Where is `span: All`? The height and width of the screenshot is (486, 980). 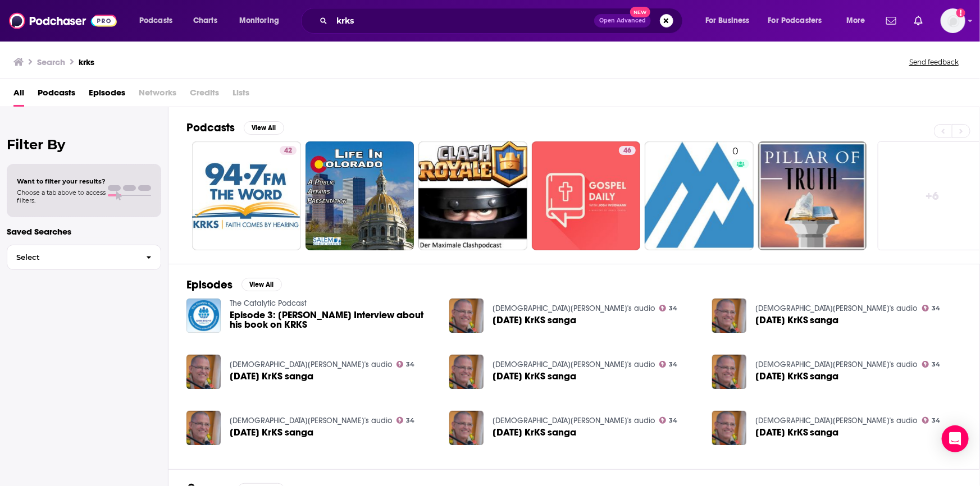 span: All is located at coordinates (18, 95).